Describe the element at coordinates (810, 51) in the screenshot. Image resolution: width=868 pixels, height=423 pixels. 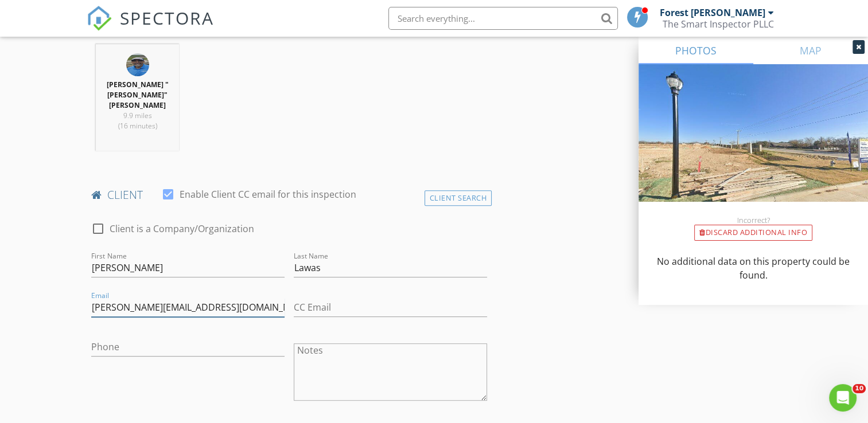
I see `a: MAP` at that location.